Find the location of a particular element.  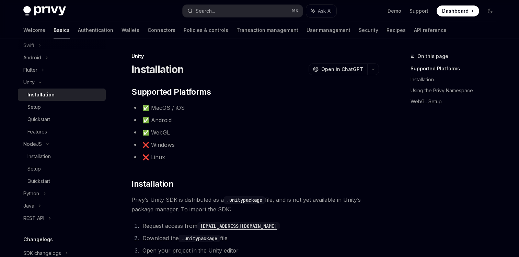

li: ✅ WebGL is located at coordinates (255, 133).